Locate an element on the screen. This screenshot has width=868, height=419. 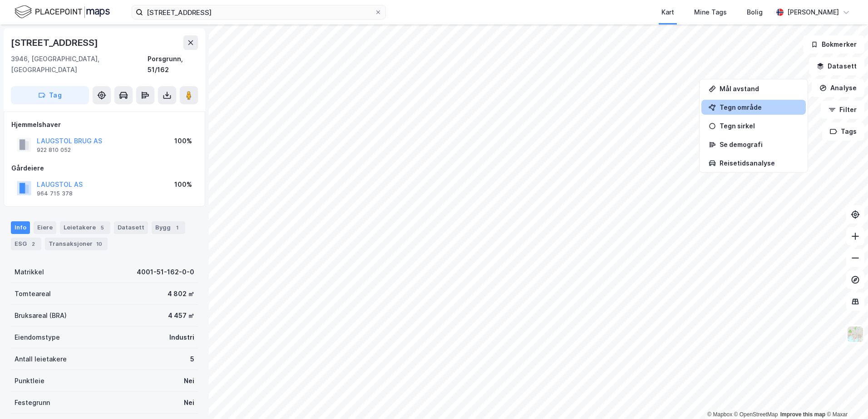
div: Bygg is located at coordinates (168, 228).